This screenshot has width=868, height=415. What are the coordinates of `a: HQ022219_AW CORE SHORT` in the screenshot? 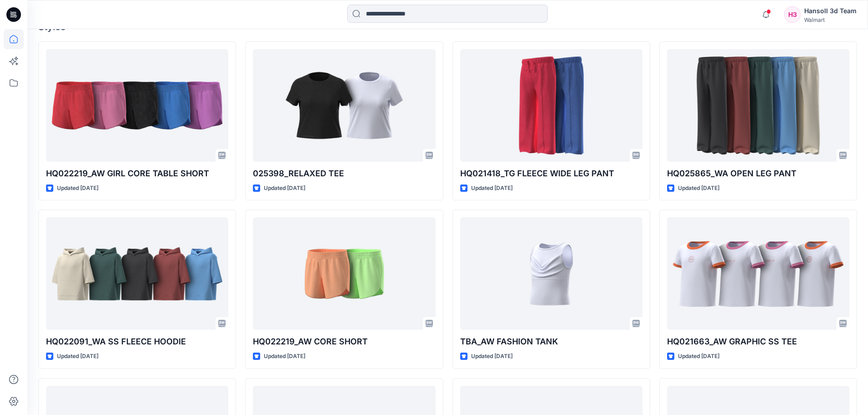 It's located at (344, 273).